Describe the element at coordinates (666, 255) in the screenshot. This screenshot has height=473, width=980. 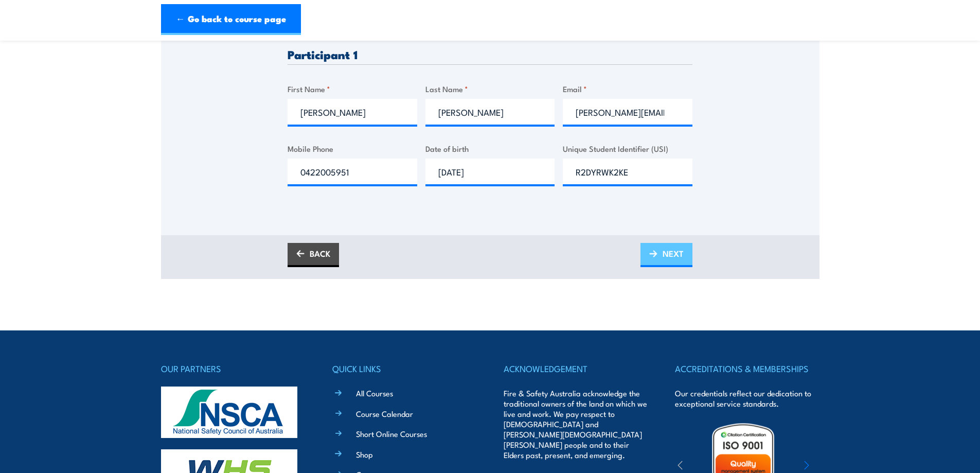
I see `a: NEXT` at that location.